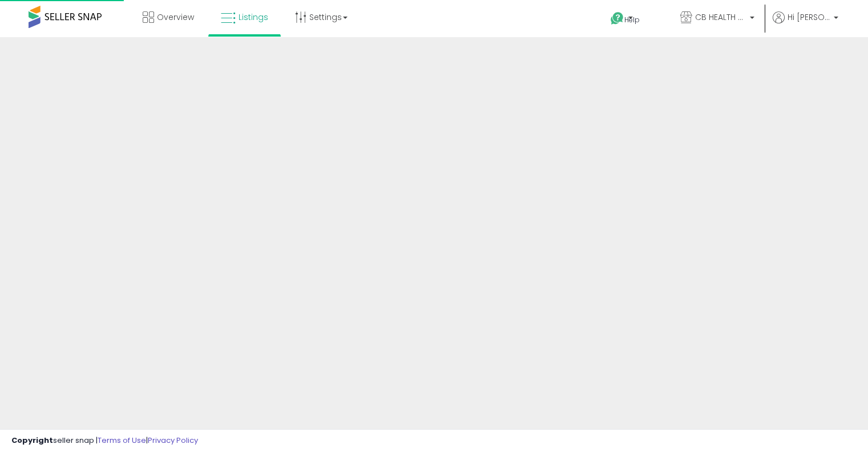  I want to click on a: Terms of Use, so click(122, 440).